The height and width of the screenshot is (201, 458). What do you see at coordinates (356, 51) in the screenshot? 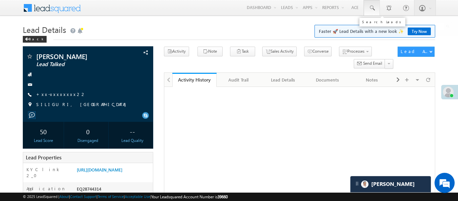
I see `button: Processes` at bounding box center [356, 51].